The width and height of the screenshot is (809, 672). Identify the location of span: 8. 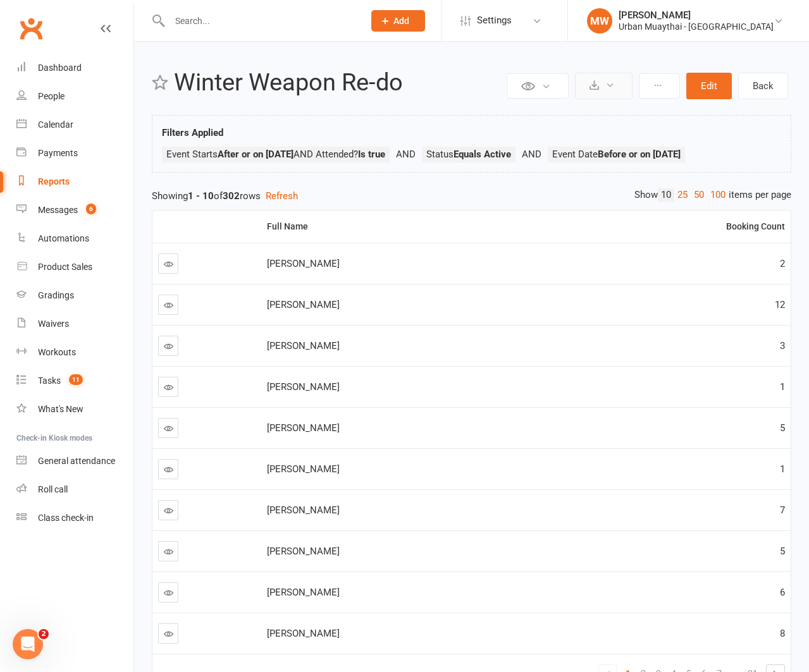
(783, 634).